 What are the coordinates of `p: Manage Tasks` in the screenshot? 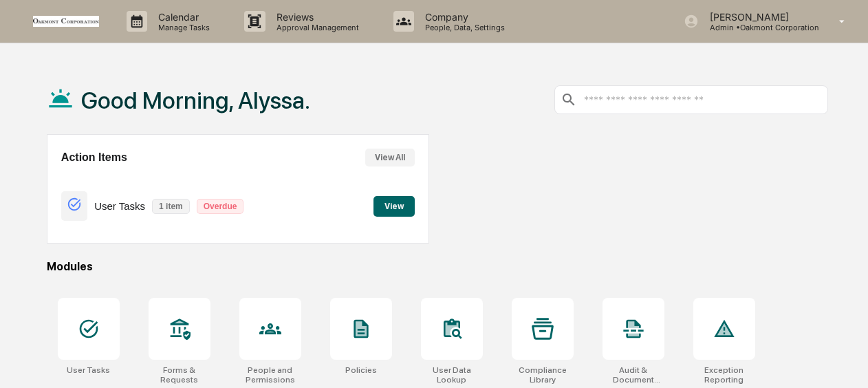 It's located at (182, 27).